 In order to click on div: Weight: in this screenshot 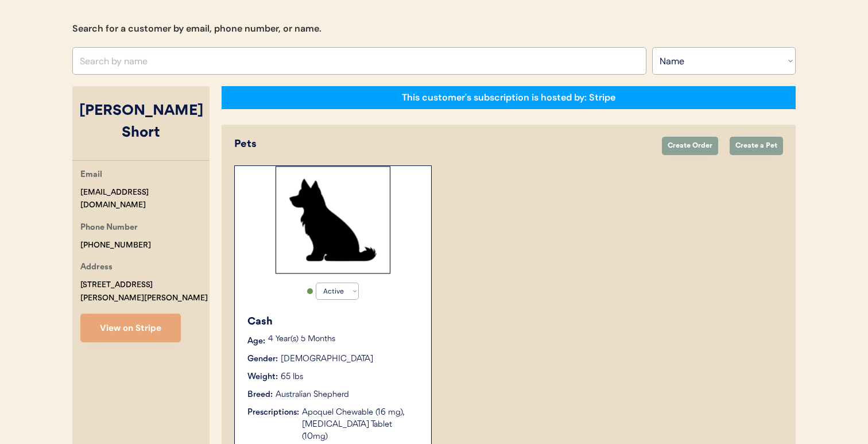, I will do `click(263, 377)`.